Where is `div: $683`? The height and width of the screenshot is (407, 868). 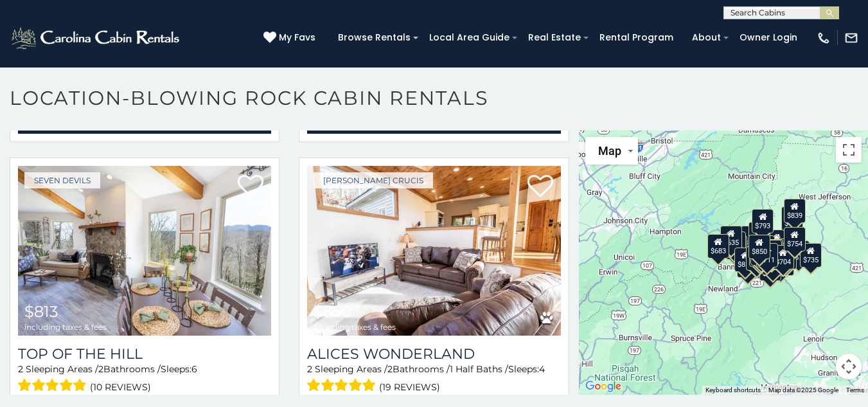 div: $683 is located at coordinates (719, 246).